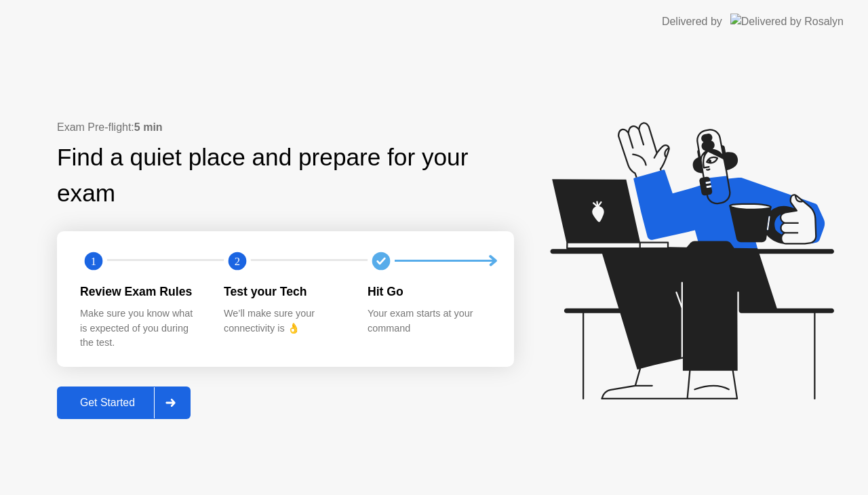 The image size is (868, 495). What do you see at coordinates (124, 403) in the screenshot?
I see `button: Get Started` at bounding box center [124, 403].